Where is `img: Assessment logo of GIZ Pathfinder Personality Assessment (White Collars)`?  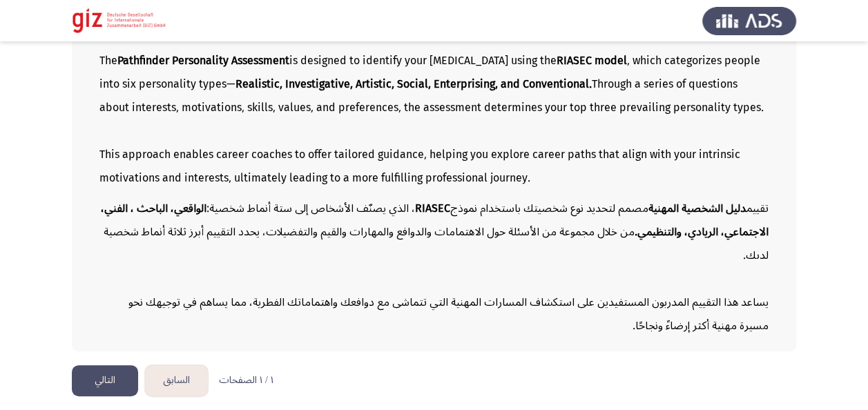
img: Assessment logo of GIZ Pathfinder Personality Assessment (White Collars) is located at coordinates (119, 21).